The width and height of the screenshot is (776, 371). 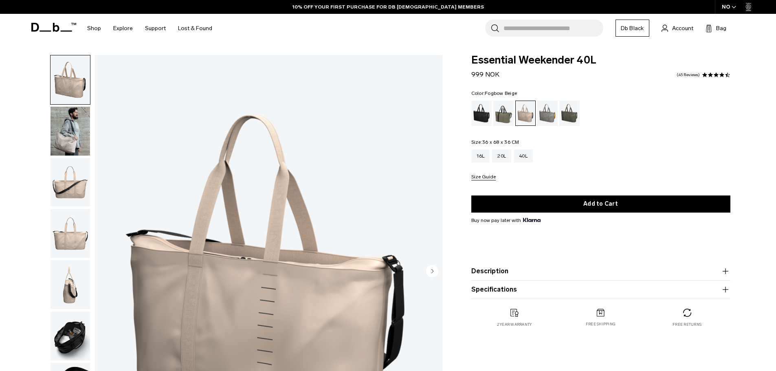 I want to click on span: 999 NOK, so click(x=485, y=74).